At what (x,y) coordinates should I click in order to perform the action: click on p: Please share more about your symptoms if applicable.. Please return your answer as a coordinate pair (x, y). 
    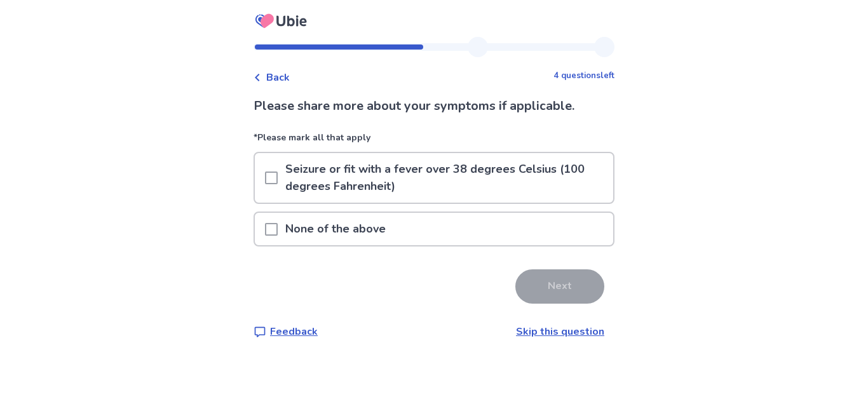
    Looking at the image, I should click on (434, 106).